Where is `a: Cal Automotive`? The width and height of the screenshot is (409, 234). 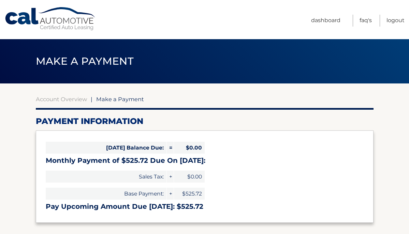 a: Cal Automotive is located at coordinates (50, 19).